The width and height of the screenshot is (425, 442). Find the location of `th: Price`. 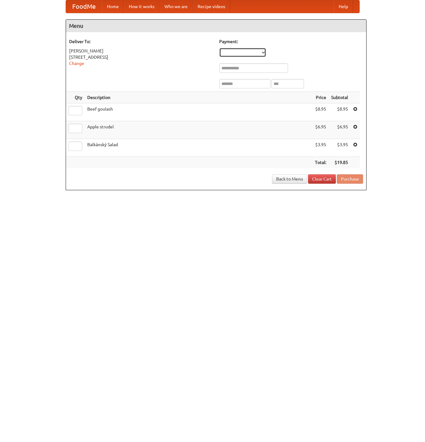

th: Price is located at coordinates (321, 98).